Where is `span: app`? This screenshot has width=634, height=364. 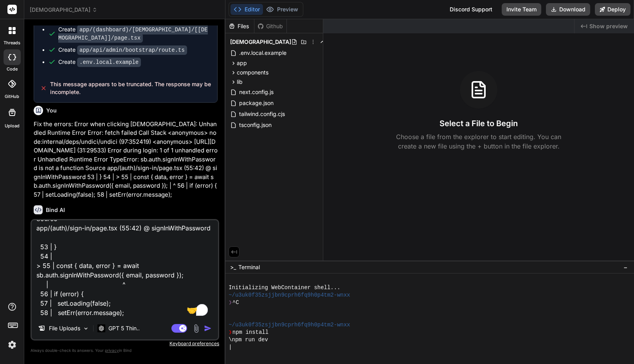 span: app is located at coordinates (242, 63).